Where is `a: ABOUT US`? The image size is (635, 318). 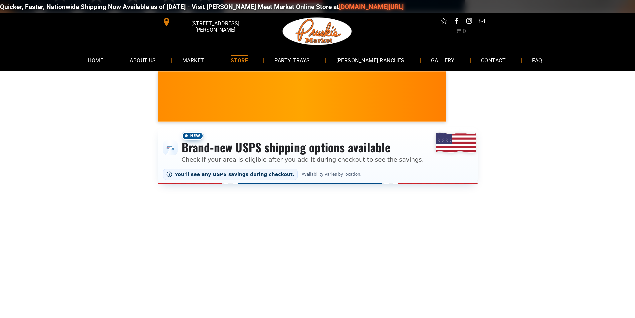
a: ABOUT US is located at coordinates (143, 60).